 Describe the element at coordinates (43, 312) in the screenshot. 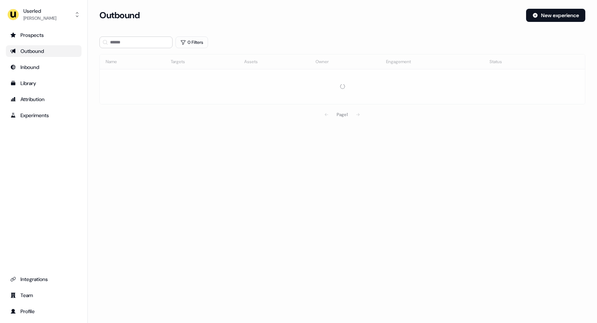

I see `a: Go to profile` at that location.